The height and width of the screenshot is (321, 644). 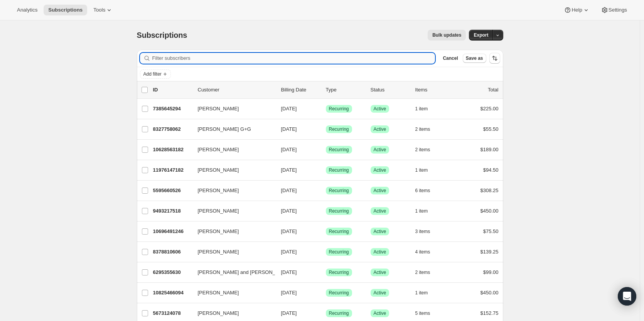 I want to click on p: 10628563182, so click(x=172, y=150).